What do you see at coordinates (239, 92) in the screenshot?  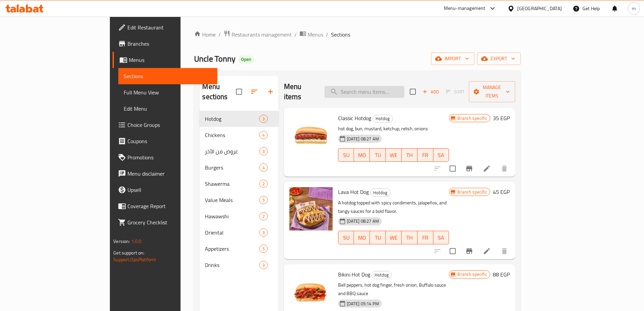 I see `span: Select all sections` at bounding box center [239, 92].